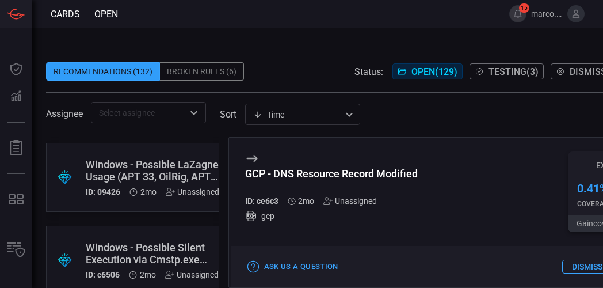 The image size is (603, 288). Describe the element at coordinates (513, 71) in the screenshot. I see `span: Testing ( 3 )` at that location.